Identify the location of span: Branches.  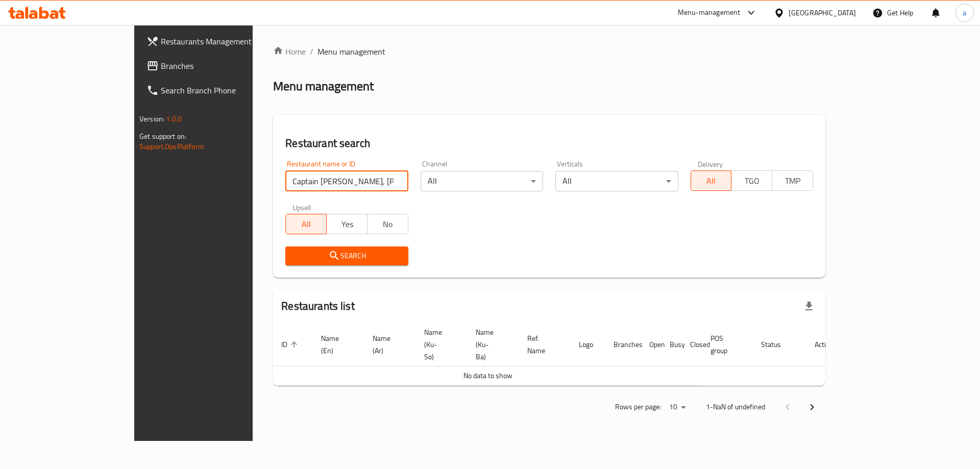
(225, 66).